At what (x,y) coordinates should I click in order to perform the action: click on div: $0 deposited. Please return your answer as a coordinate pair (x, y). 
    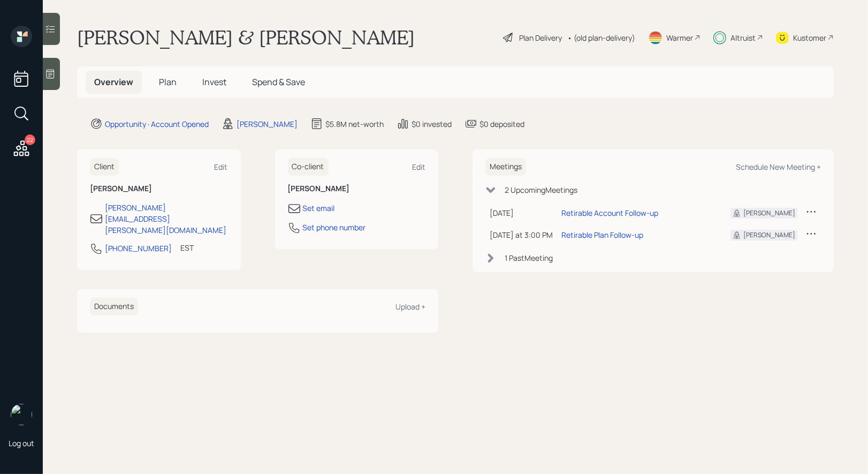
    Looking at the image, I should click on (502, 123).